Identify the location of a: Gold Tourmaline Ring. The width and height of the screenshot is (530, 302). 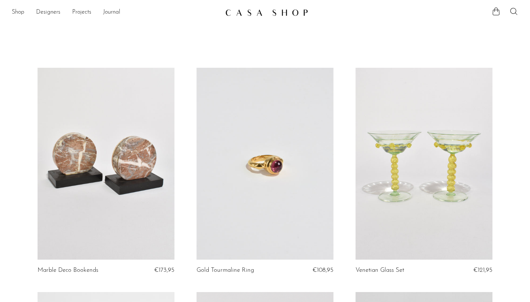
(225, 270).